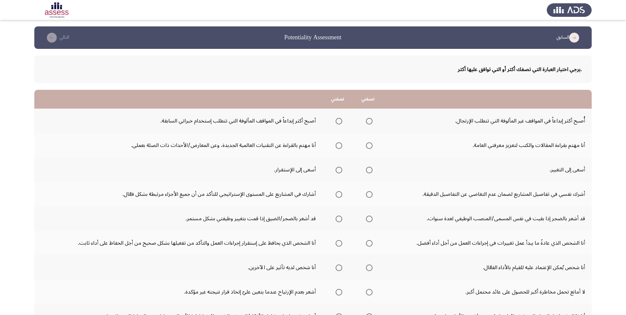 This screenshot has height=315, width=626. What do you see at coordinates (488, 243) in the screenshot?
I see `td: أنا الشخص الذي عادةً ما يبدأ عمل تغييرات في إجراءات العمل من أجل أداء أفضل.` at bounding box center [488, 243].